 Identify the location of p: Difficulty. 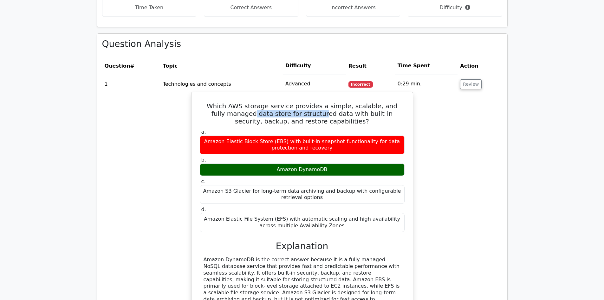
(455, 8).